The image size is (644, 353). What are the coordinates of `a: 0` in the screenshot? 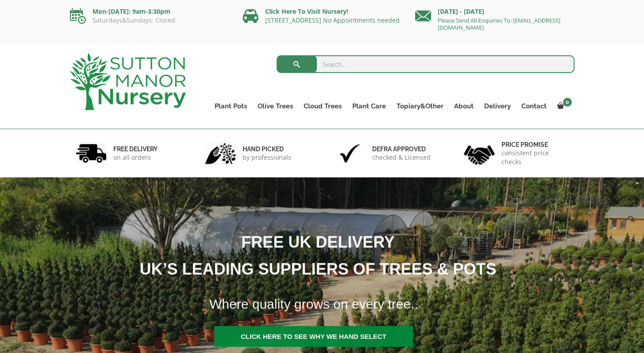 It's located at (563, 106).